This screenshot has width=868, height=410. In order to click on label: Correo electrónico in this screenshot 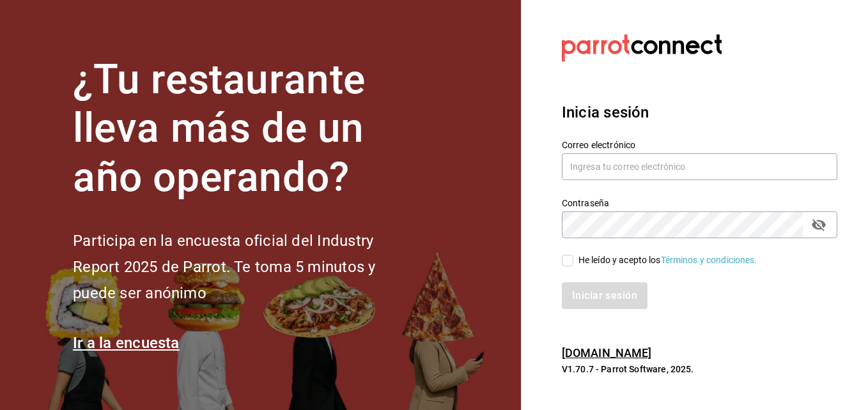, I will do `click(699, 144)`.